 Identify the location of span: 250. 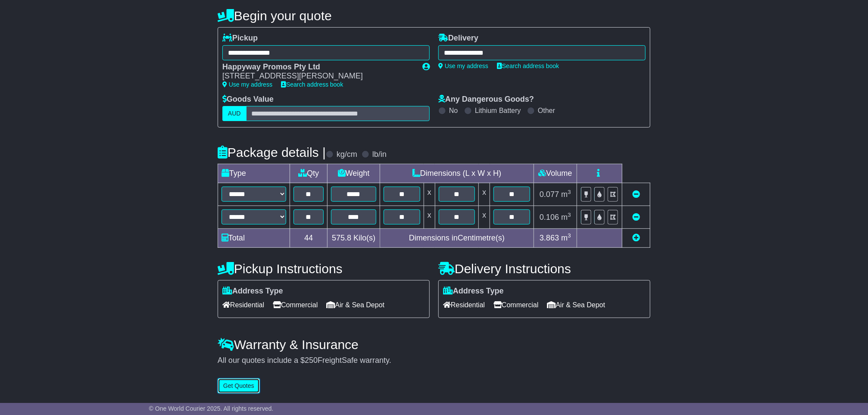
(311, 360).